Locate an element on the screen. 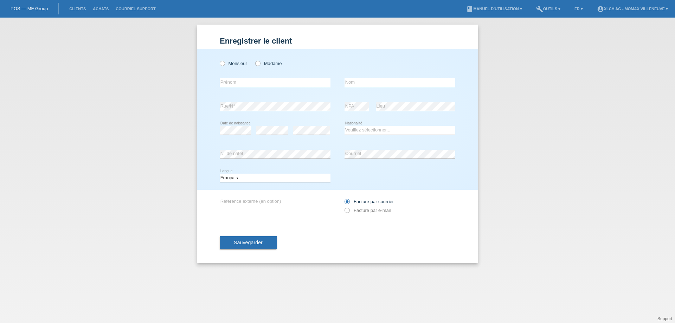 The width and height of the screenshot is (675, 323). input: Madame is located at coordinates (257, 63).